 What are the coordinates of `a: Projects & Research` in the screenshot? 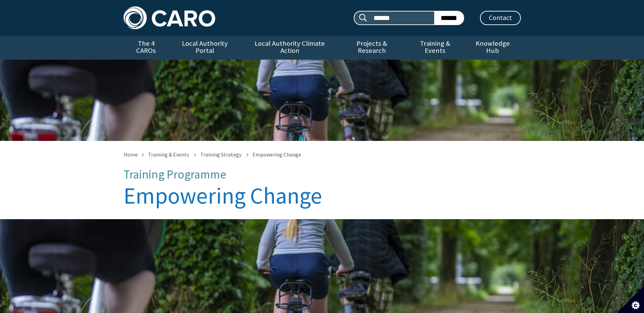 It's located at (371, 48).